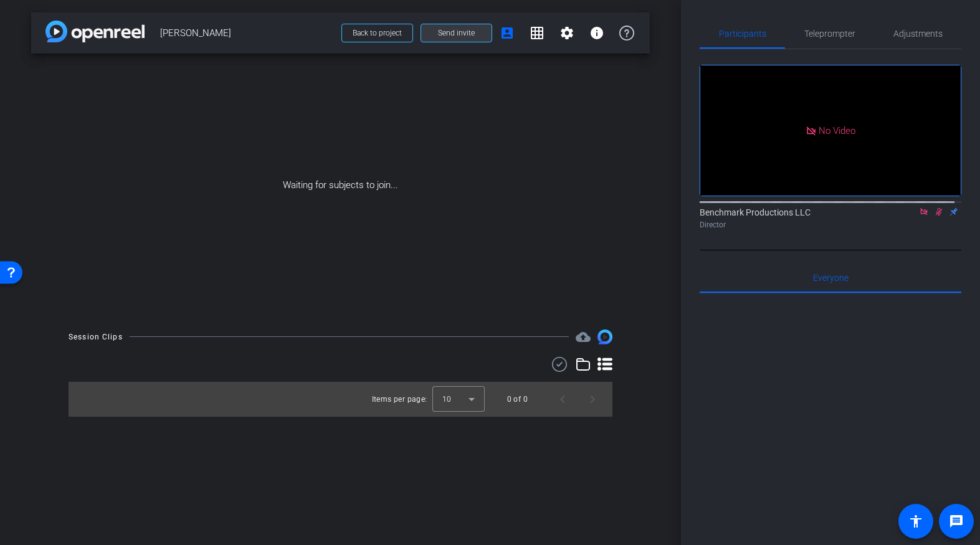 This screenshot has width=980, height=545. Describe the element at coordinates (583, 337) in the screenshot. I see `span: Destinations for your clips` at that location.